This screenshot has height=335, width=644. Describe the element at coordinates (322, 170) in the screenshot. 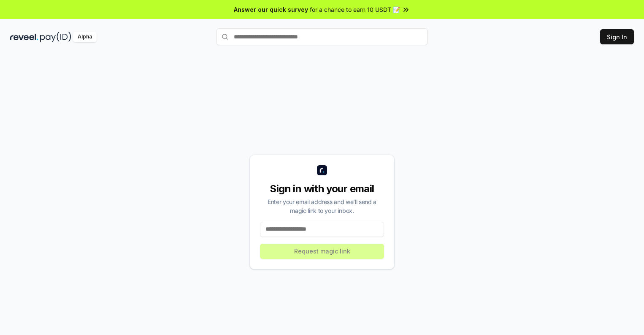

I see `img: logo_small` at that location.